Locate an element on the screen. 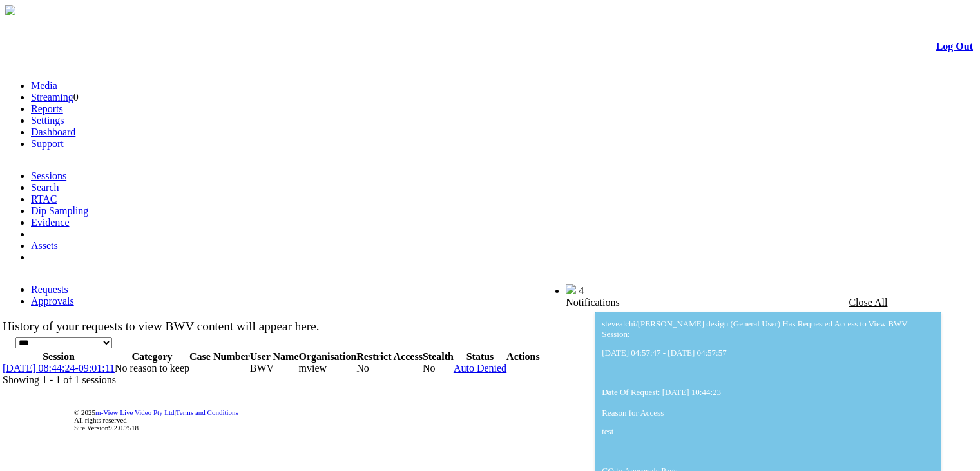 This screenshot has width=980, height=471. th: Category is located at coordinates (152, 357).